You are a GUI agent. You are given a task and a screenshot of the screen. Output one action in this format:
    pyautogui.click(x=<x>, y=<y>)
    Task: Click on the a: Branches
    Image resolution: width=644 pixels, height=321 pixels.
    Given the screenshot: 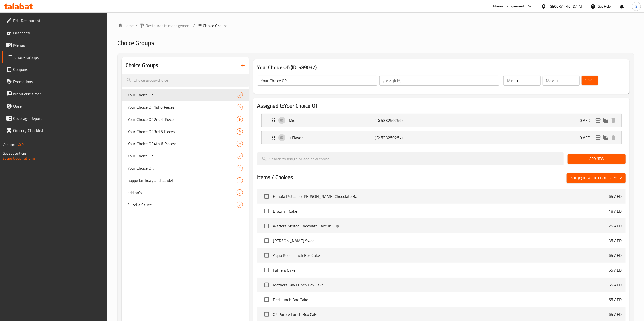 What is the action you would take?
    pyautogui.click(x=55, y=33)
    